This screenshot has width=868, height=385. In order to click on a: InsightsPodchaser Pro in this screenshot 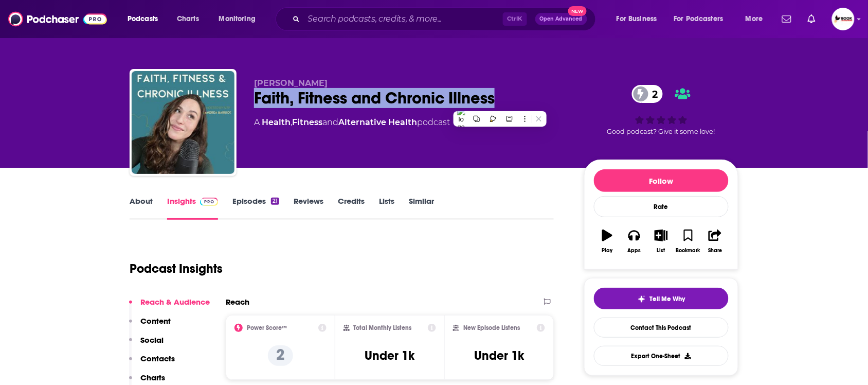, I will do `click(192, 208)`.